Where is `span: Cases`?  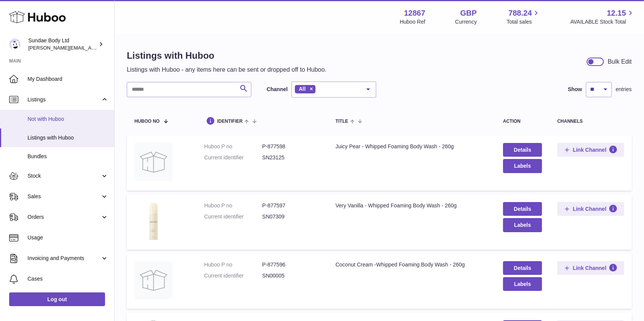 span: Cases is located at coordinates (68, 279).